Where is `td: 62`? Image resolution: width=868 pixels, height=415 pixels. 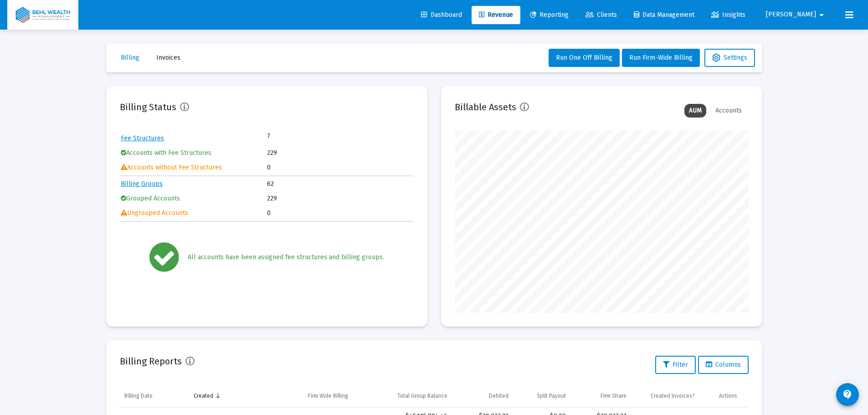
td: 62 is located at coordinates (340, 184).